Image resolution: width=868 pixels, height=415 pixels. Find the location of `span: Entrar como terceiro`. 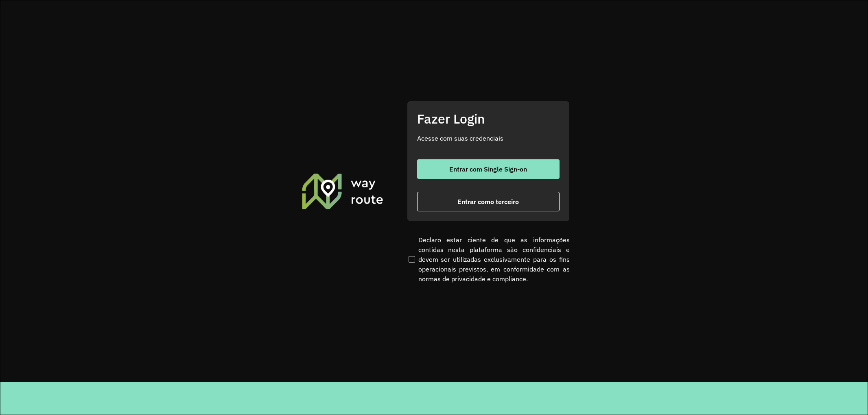

span: Entrar como terceiro is located at coordinates (487, 202).